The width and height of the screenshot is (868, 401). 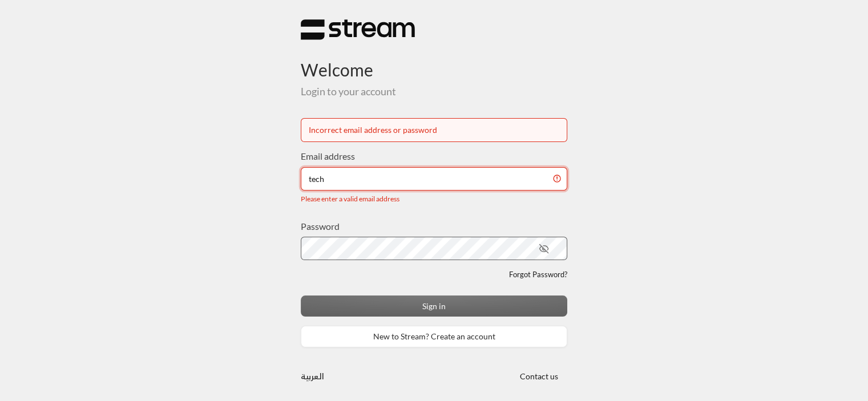 What do you see at coordinates (320, 226) in the screenshot?
I see `label: Password` at bounding box center [320, 226].